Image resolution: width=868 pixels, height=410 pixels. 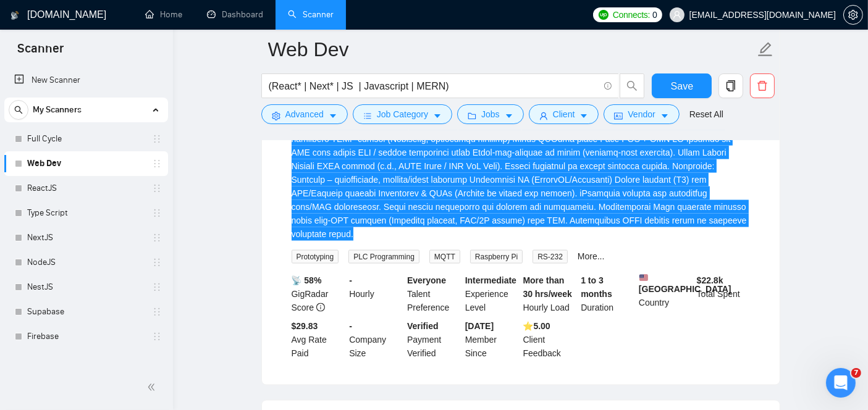 I want to click on button: barsJob Categorycaret-down, so click(x=402, y=114).